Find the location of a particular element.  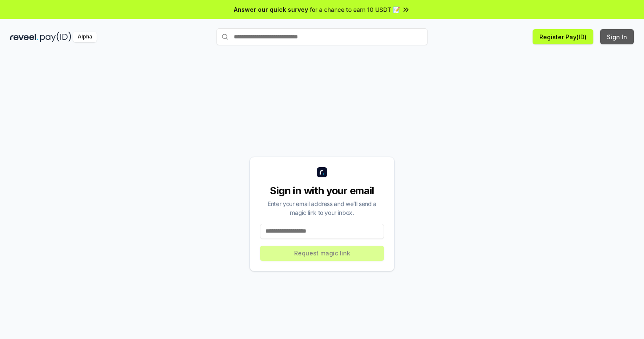

div: Alpha is located at coordinates (85, 37).